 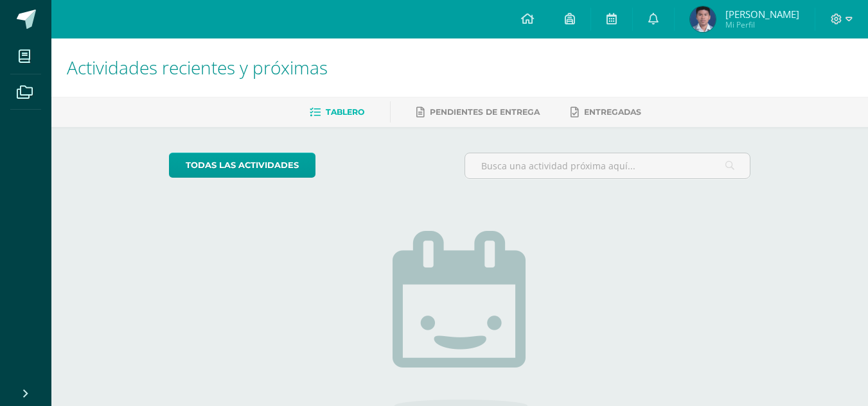 I want to click on a: Pendientes de entrega, so click(x=478, y=112).